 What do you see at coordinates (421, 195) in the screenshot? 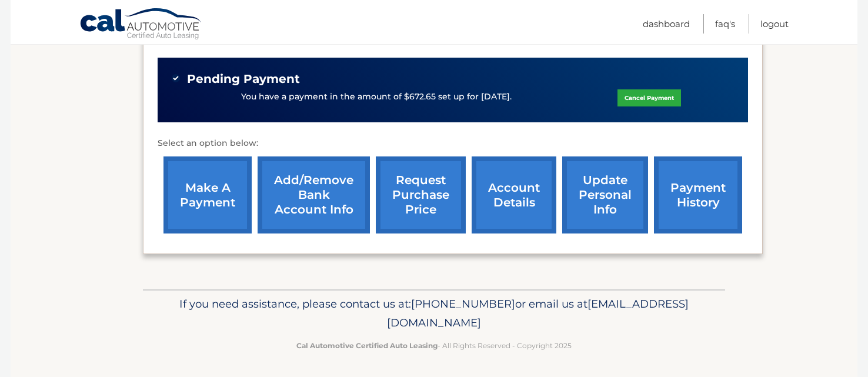
I see `a: request purchase price` at bounding box center [421, 195].